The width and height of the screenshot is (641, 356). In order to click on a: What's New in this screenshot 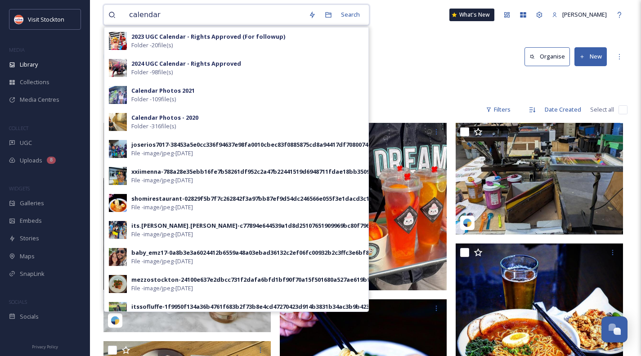, I will do `click(472, 15)`.